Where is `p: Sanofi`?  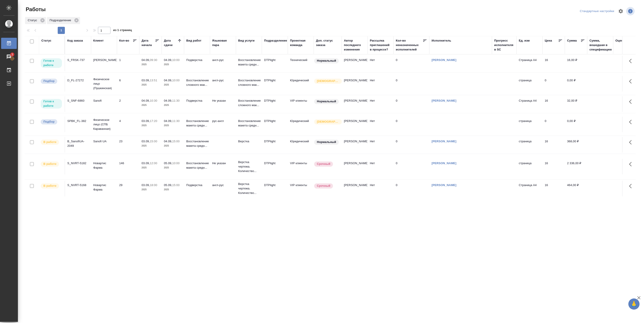
p: Sanofi is located at coordinates (104, 101).